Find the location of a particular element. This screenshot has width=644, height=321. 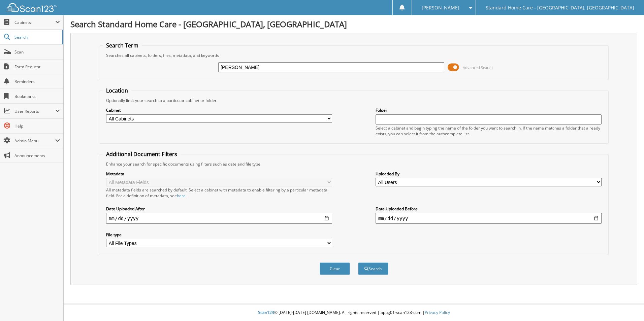

label: Folder is located at coordinates (488, 110).